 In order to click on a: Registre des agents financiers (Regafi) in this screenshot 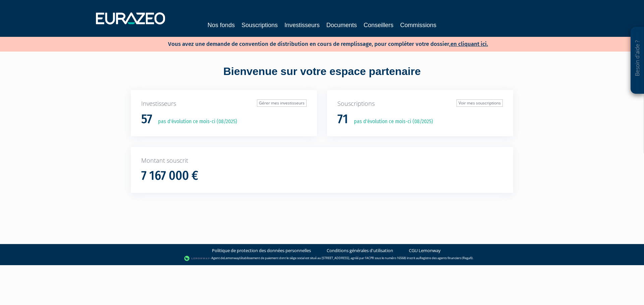, I will do `click(446, 258)`.